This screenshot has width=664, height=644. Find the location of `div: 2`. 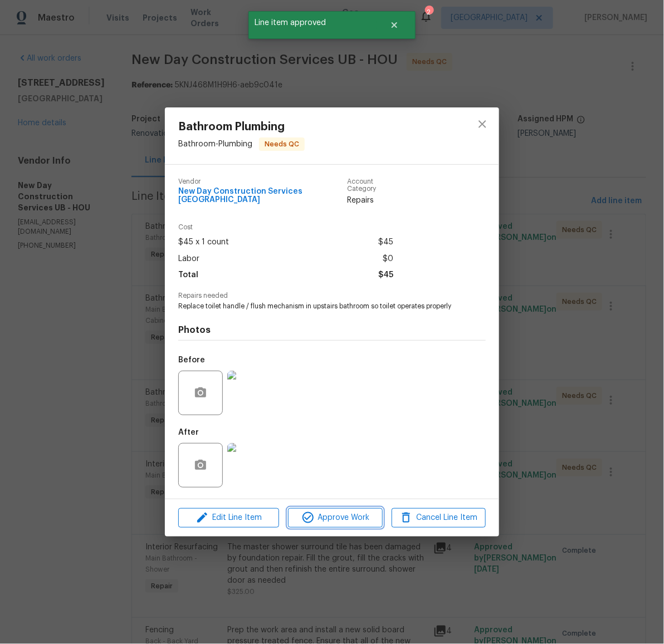

div: 2 is located at coordinates (429, 12).